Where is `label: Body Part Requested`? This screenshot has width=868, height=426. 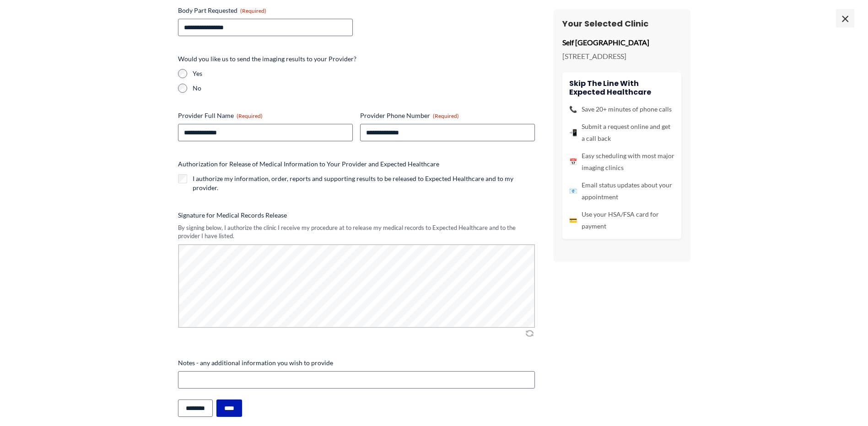
label: Body Part Requested is located at coordinates (266, 11).